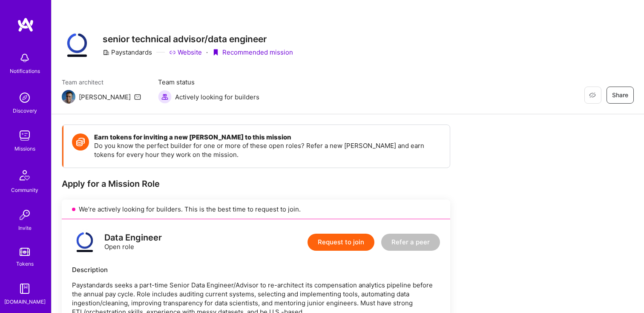 The height and width of the screenshot is (313, 644). What do you see at coordinates (620, 95) in the screenshot?
I see `button: Share` at bounding box center [620, 95].